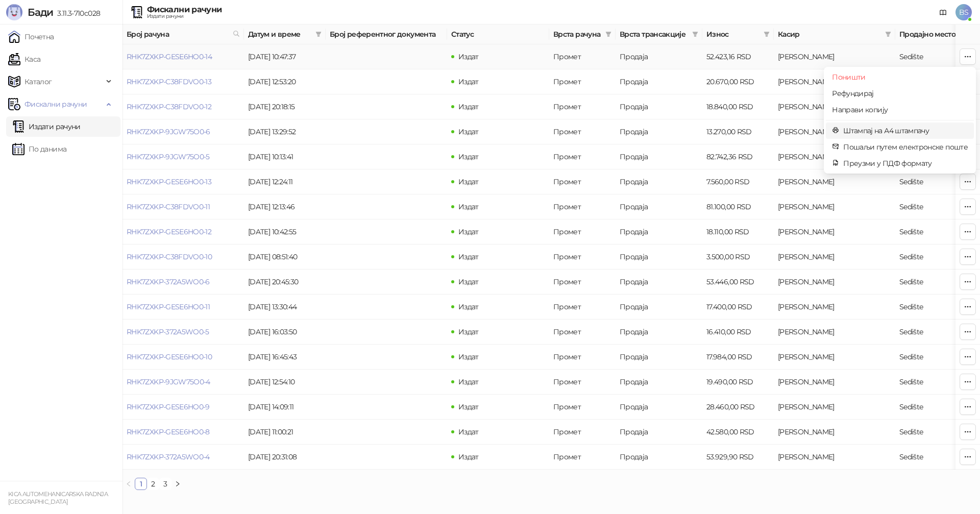  What do you see at coordinates (169, 106) in the screenshot?
I see `a: RHK7ZXKP-C38FDVO0-12` at bounding box center [169, 106].